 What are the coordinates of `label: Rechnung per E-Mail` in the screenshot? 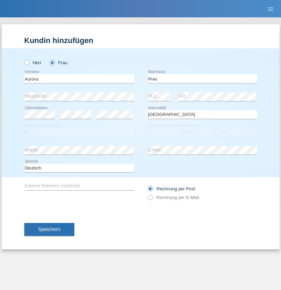 It's located at (173, 197).